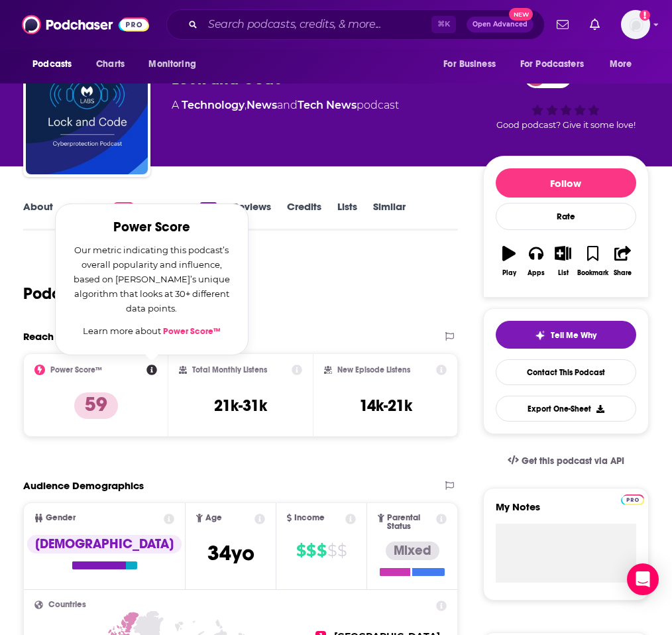 The image size is (672, 635). I want to click on div: Mixed, so click(412, 551).